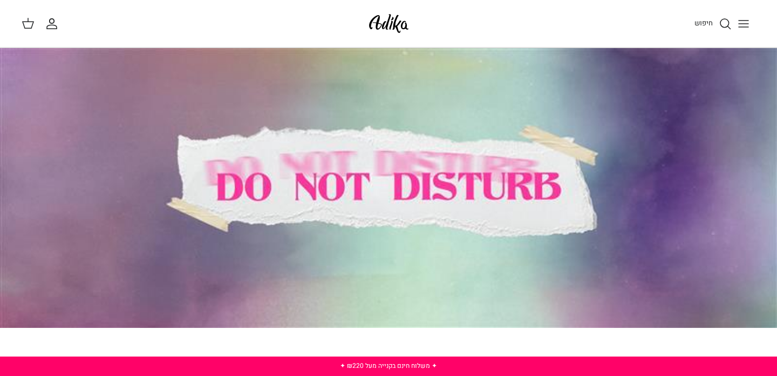 The height and width of the screenshot is (376, 777). Describe the element at coordinates (713, 24) in the screenshot. I see `a: חיפוש` at that location.